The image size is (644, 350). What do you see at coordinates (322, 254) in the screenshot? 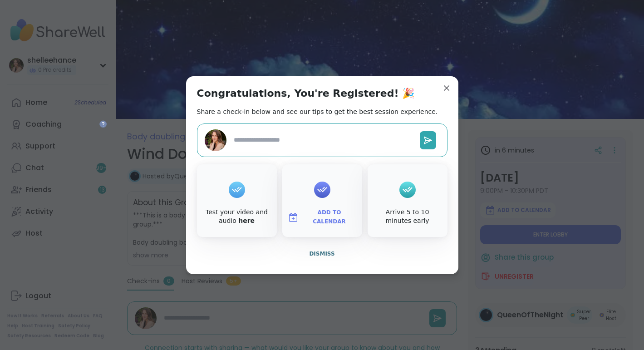
I see `span: Dismiss` at bounding box center [322, 254].